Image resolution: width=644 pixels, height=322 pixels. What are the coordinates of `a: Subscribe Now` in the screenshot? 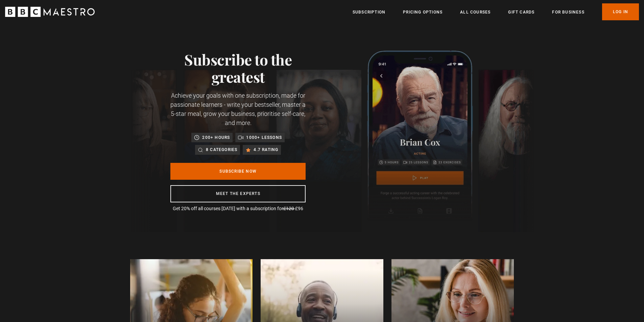 It's located at (238, 171).